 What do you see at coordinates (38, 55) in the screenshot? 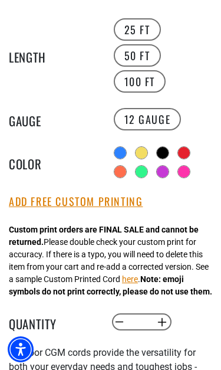
I see `legend: Length` at bounding box center [38, 55].